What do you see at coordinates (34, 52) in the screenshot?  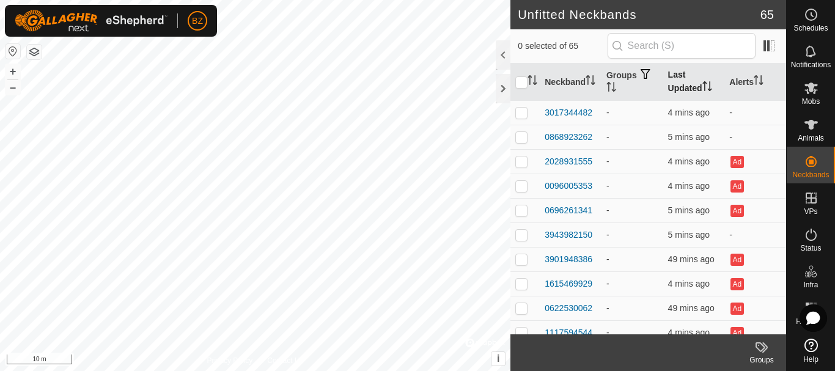 I see `button: Map Layers` at bounding box center [34, 52].